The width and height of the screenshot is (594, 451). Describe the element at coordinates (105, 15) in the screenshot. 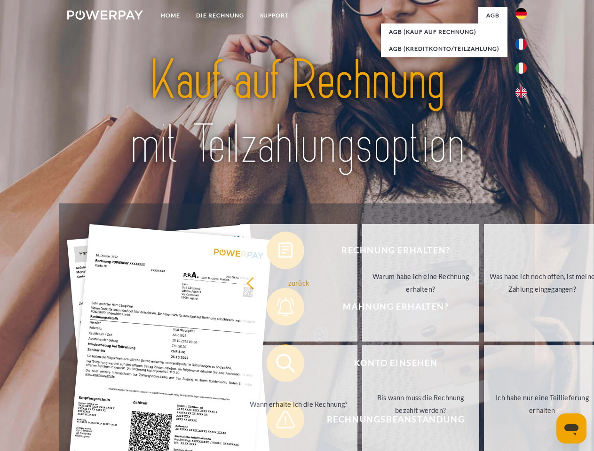

I see `img: logo-powerpay-white.svg` at that location.